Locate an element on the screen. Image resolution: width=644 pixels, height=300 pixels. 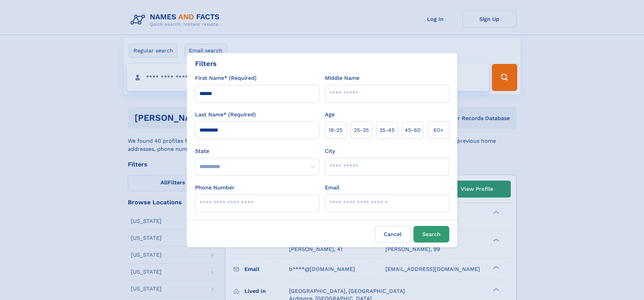
label: Last Name* (Required) is located at coordinates (225, 115).